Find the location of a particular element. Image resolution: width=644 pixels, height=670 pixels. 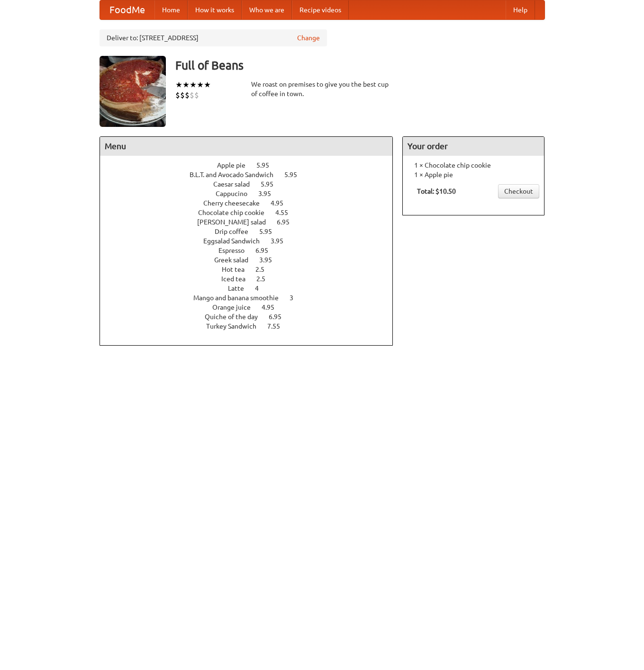

span: Greek salad is located at coordinates (236, 260).